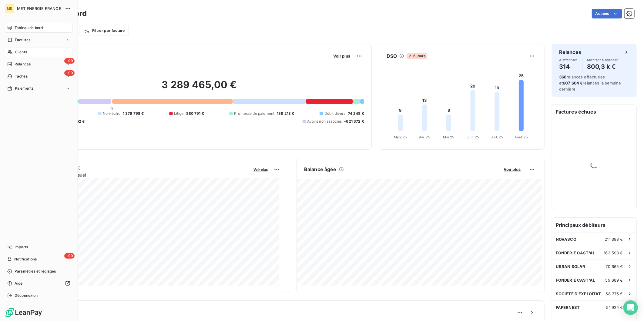 The height and width of the screenshot is (321, 644). I want to click on span: Tâches, so click(21, 76).